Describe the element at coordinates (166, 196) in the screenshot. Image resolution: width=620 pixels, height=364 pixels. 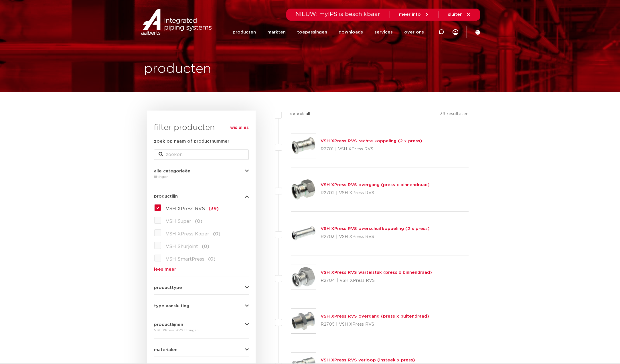
I see `span: productlijn` at that location.